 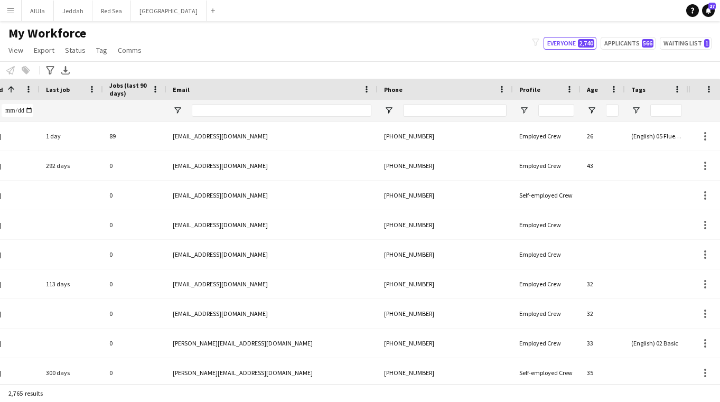 I want to click on span: Phone, so click(x=393, y=89).